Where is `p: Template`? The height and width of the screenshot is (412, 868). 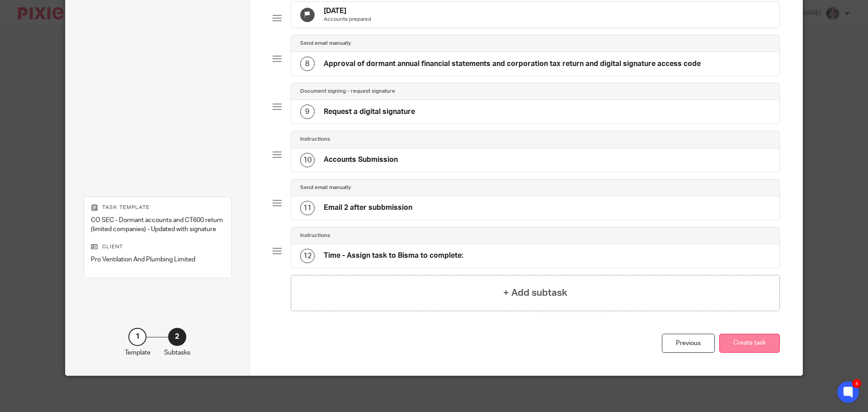 p: Template is located at coordinates (137, 353).